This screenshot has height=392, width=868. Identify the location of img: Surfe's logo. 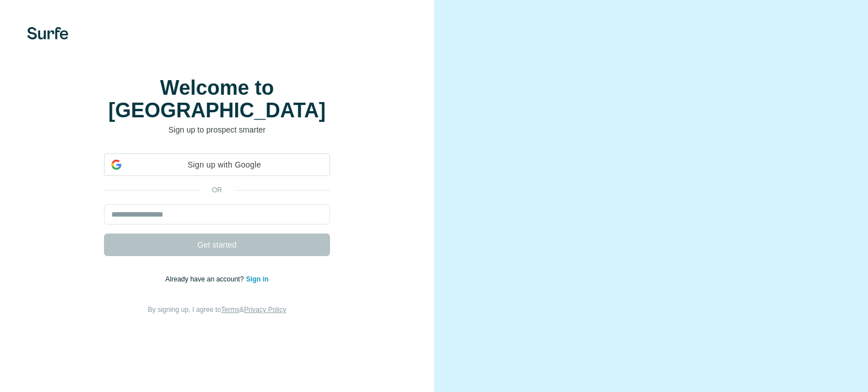
(48, 33).